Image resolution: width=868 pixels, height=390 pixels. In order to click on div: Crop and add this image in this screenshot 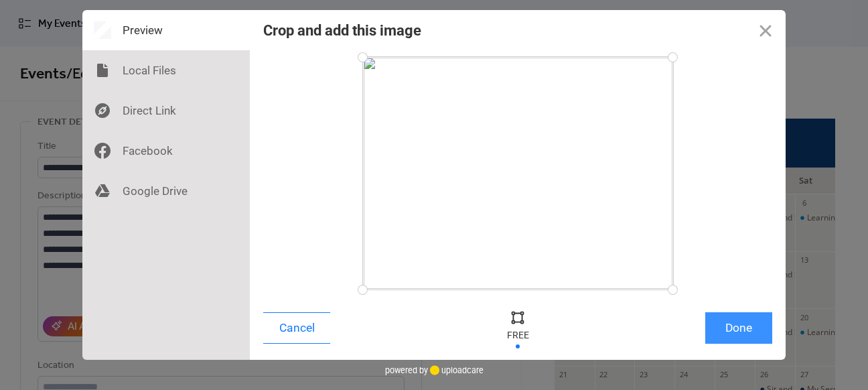, I will do `click(342, 30)`.